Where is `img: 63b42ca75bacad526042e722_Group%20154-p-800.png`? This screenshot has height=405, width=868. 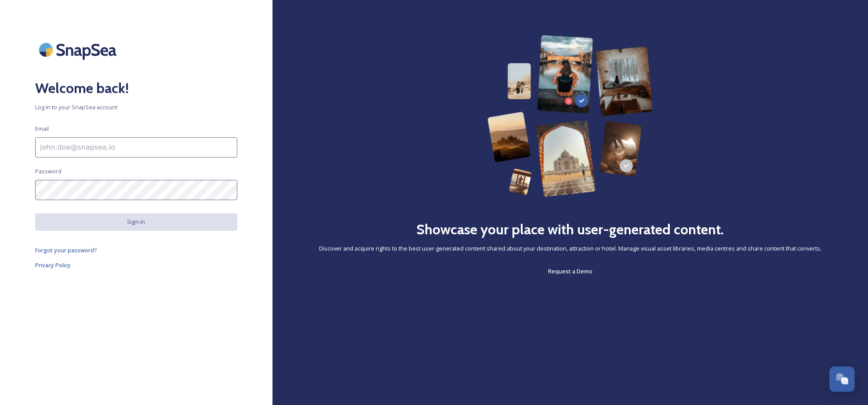 img: 63b42ca75bacad526042e722_Group%20154-p-800.png is located at coordinates (570, 116).